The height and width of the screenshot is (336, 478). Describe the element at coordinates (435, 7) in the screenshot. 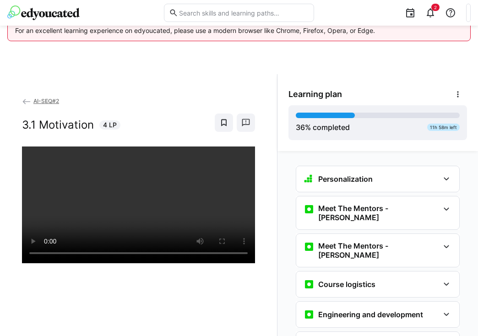

I see `span: 2` at that location.